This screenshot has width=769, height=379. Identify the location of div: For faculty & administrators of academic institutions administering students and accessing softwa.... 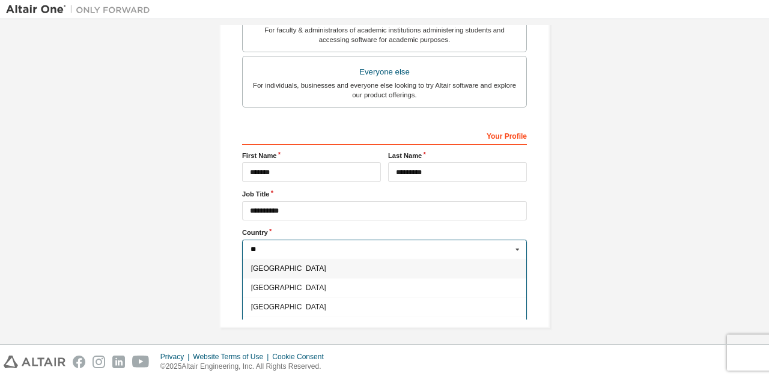
(384, 35).